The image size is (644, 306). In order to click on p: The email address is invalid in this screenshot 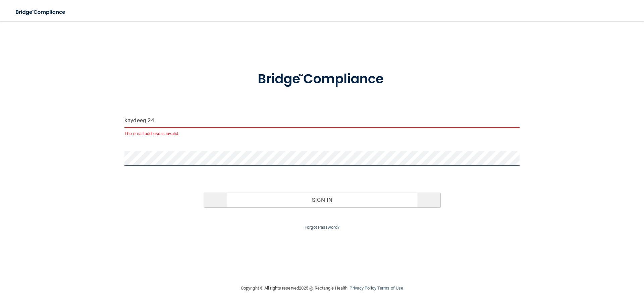, I will do `click(322, 133)`.